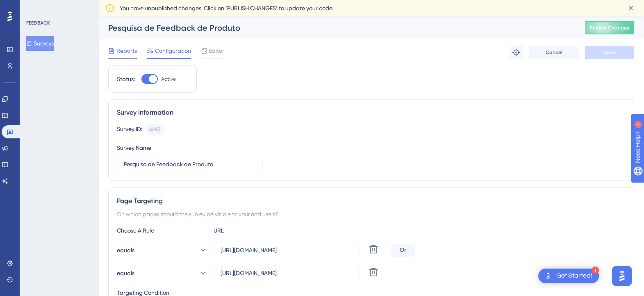 Image resolution: width=644 pixels, height=296 pixels. I want to click on div: Or, so click(403, 250).